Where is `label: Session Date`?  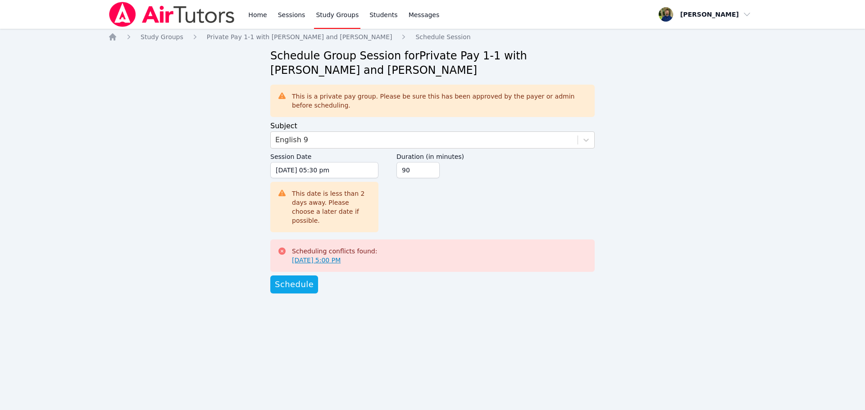 label: Session Date is located at coordinates (324, 155).